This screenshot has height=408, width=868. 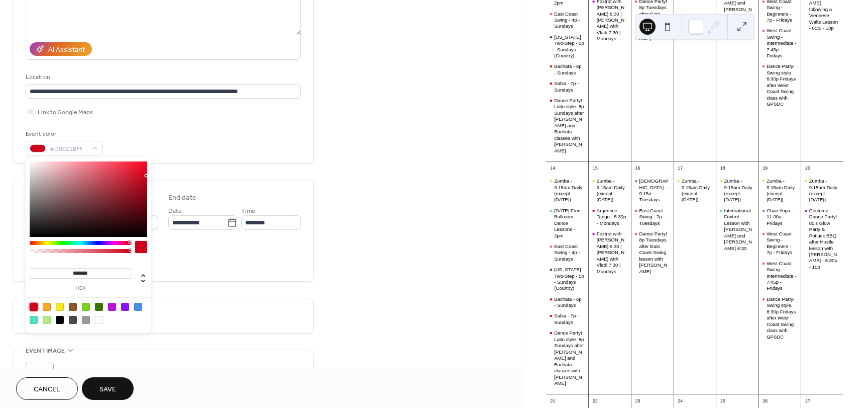 I want to click on div: #F8E71C, so click(x=60, y=306).